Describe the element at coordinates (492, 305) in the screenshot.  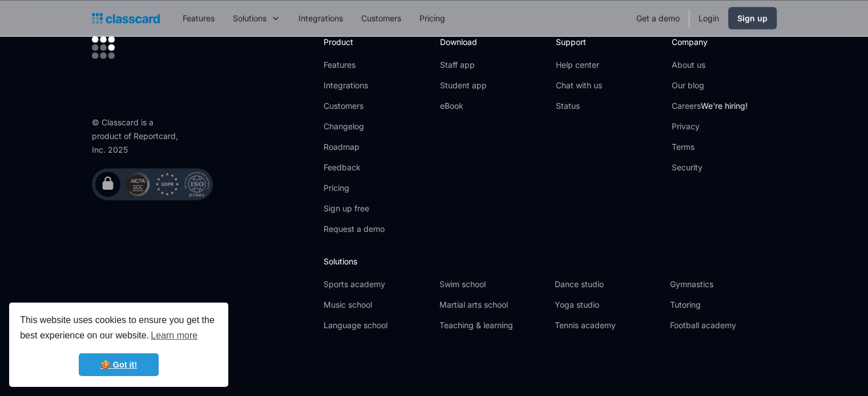
I see `a: Martial arts school` at that location.